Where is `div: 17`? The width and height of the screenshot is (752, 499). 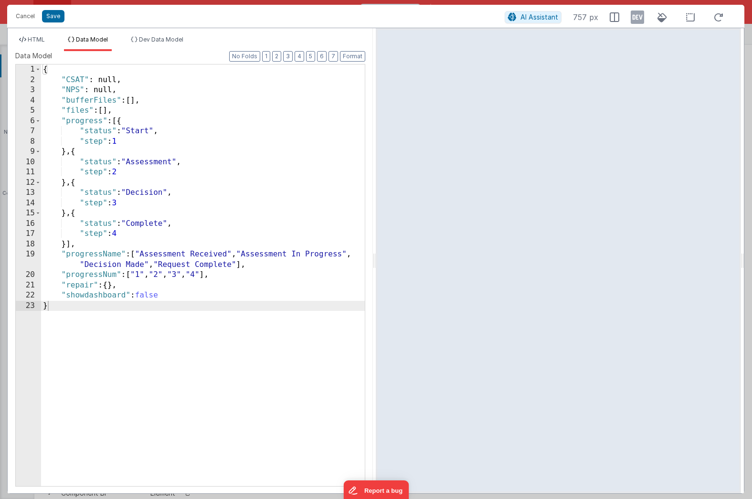
div: 17 is located at coordinates (28, 234).